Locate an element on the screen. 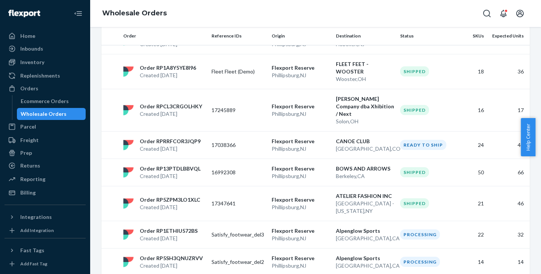 The height and width of the screenshot is (274, 541). a: Inbounds is located at coordinates (45, 49).